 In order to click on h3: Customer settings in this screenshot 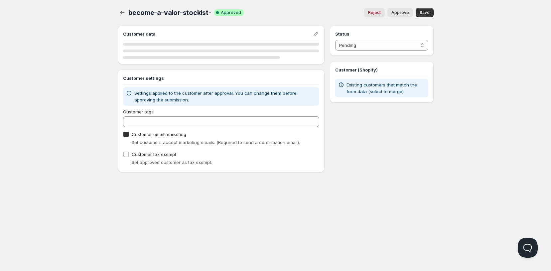, I will do `click(221, 78)`.